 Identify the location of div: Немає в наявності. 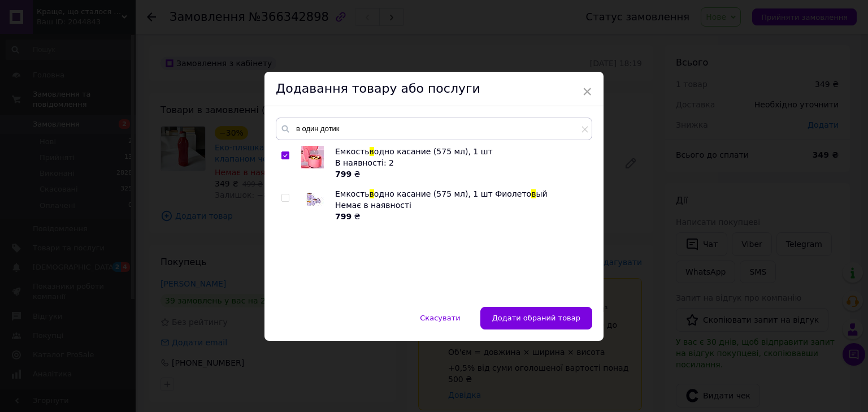
(461, 206).